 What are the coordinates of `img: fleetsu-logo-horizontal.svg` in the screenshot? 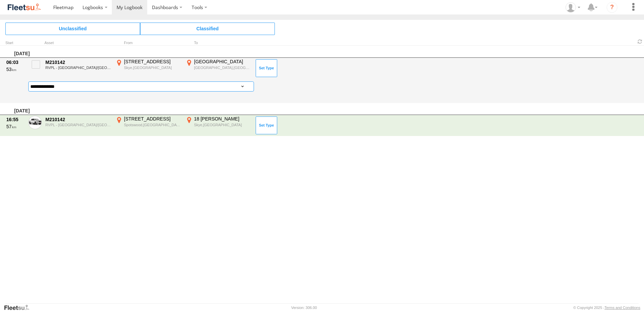 It's located at (24, 7).